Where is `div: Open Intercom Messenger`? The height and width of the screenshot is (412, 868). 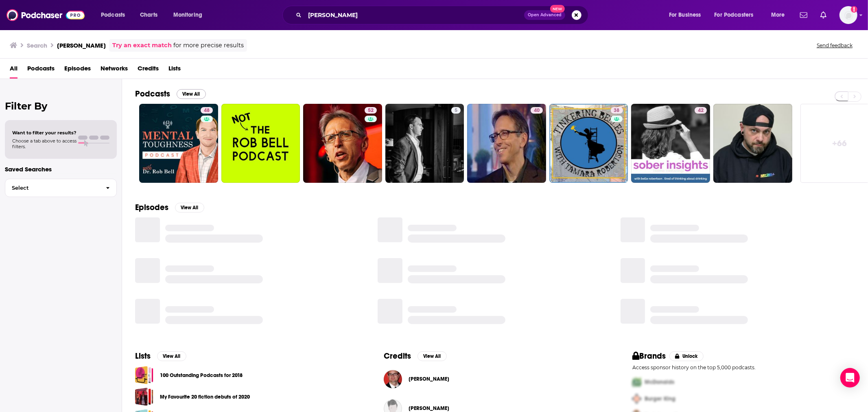
div: Open Intercom Messenger is located at coordinates (850, 378).